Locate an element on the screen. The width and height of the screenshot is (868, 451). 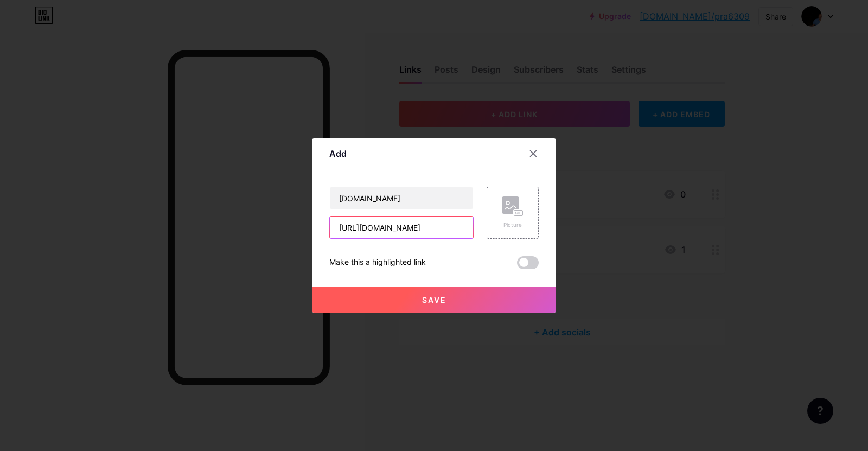
div: Add is located at coordinates (338, 153).